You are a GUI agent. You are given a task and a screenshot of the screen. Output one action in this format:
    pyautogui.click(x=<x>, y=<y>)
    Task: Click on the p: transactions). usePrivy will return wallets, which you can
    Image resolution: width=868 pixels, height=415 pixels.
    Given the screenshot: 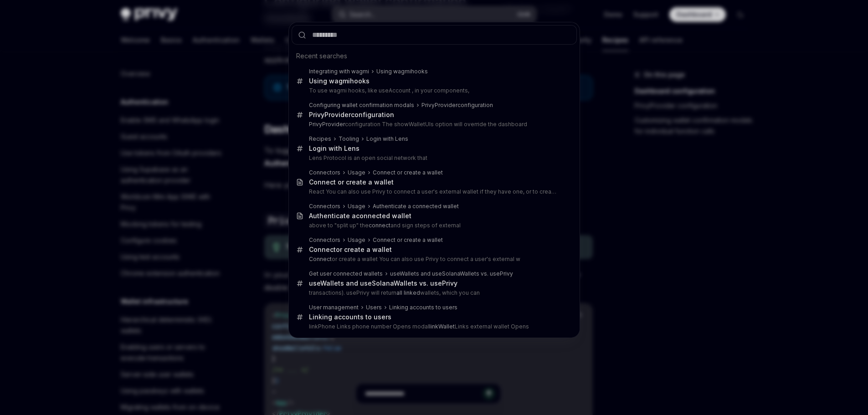 What is the action you would take?
    pyautogui.click(x=433, y=293)
    